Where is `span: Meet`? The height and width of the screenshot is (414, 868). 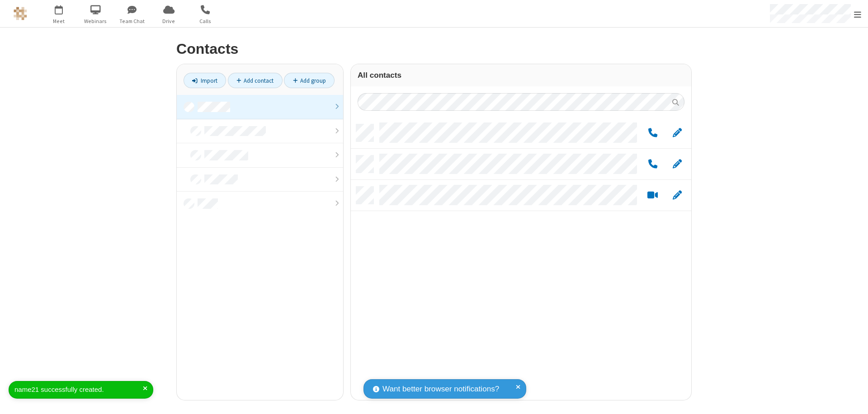
span: Meet is located at coordinates (59, 21).